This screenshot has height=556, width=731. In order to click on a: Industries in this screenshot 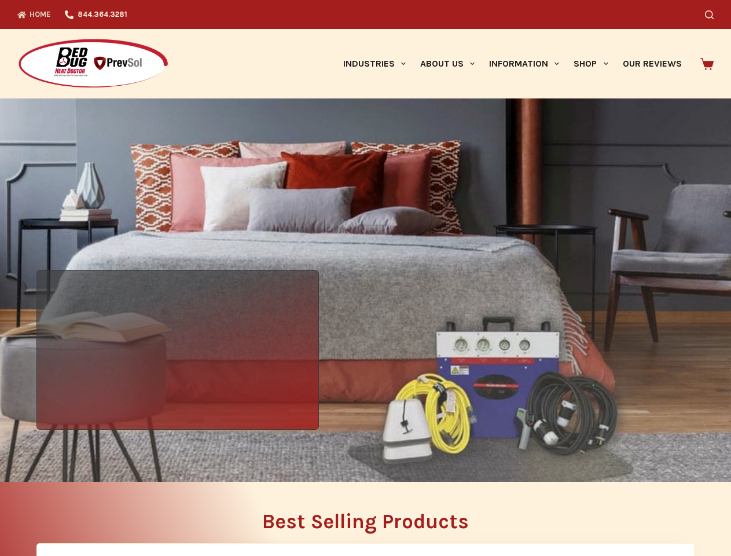, I will do `click(374, 64)`.